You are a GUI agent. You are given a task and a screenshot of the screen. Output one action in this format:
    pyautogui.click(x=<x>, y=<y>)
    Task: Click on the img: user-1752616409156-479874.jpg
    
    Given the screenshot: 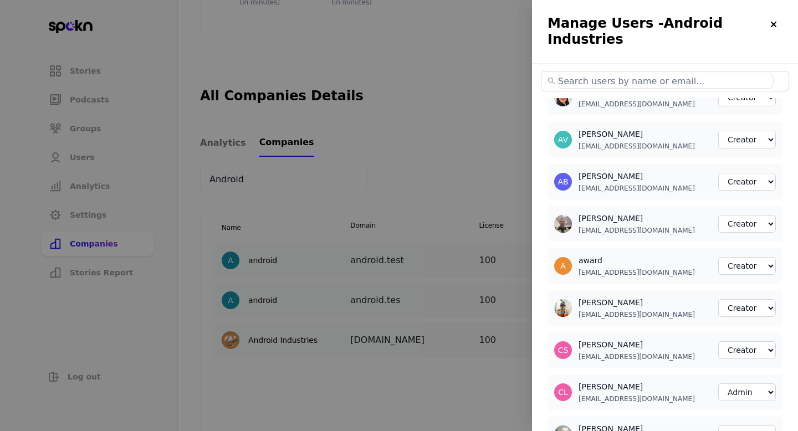 What is the action you would take?
    pyautogui.click(x=563, y=308)
    